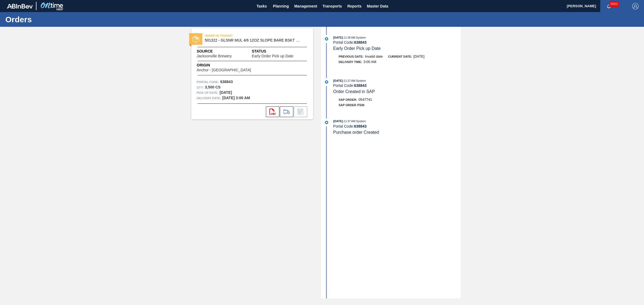 This screenshot has width=644, height=305. Describe the element at coordinates (352, 105) in the screenshot. I see `span: SAP Order Item:` at that location.